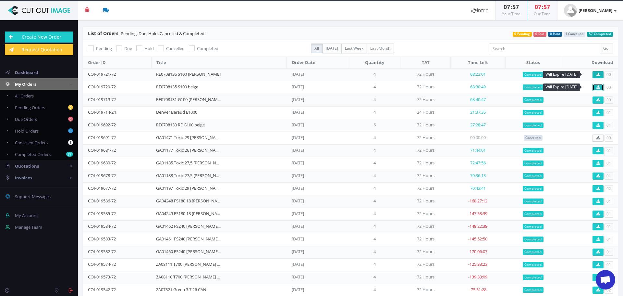  What do you see at coordinates (117, 63) in the screenshot?
I see `th: Order ID` at bounding box center [117, 63].